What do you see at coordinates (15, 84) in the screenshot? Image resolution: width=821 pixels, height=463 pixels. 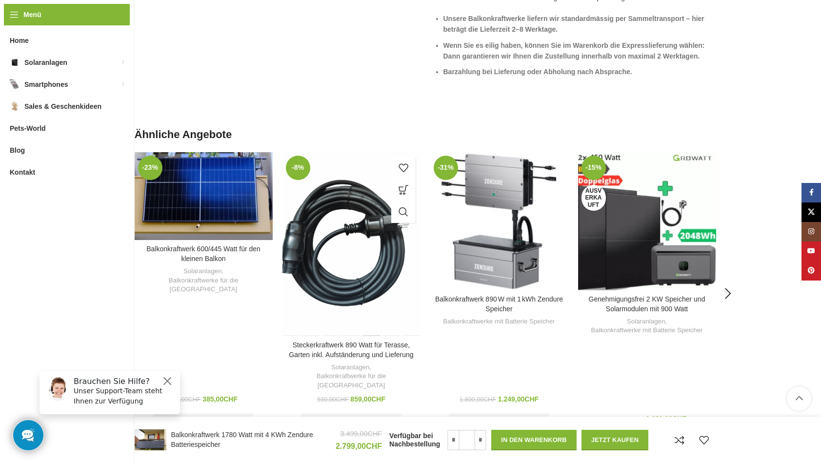 I see `img: Smartphones` at bounding box center [15, 84].